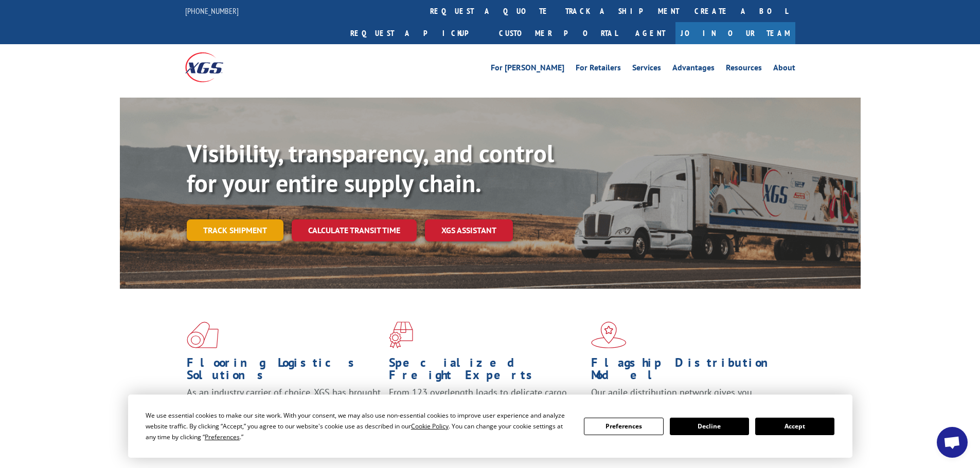 Image resolution: width=980 pixels, height=468 pixels. Describe the element at coordinates (358, 426) in the screenshot. I see `div: We use essential cookies to make our site work. With your consent, we may also use non-essential ...` at that location.